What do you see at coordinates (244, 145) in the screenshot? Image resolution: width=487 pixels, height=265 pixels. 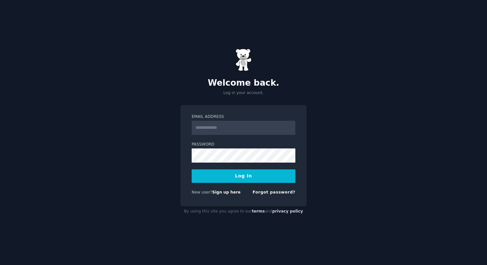 I see `label: Password` at bounding box center [244, 145].